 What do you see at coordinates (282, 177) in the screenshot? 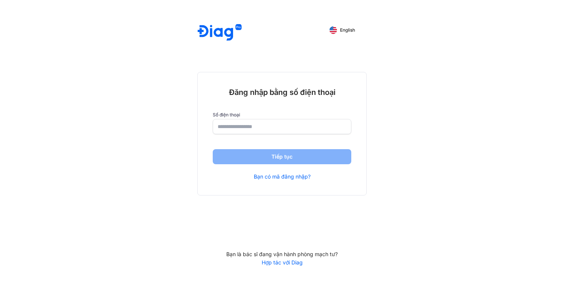
I see `a: Bạn có mã đăng nhập?` at bounding box center [282, 177].